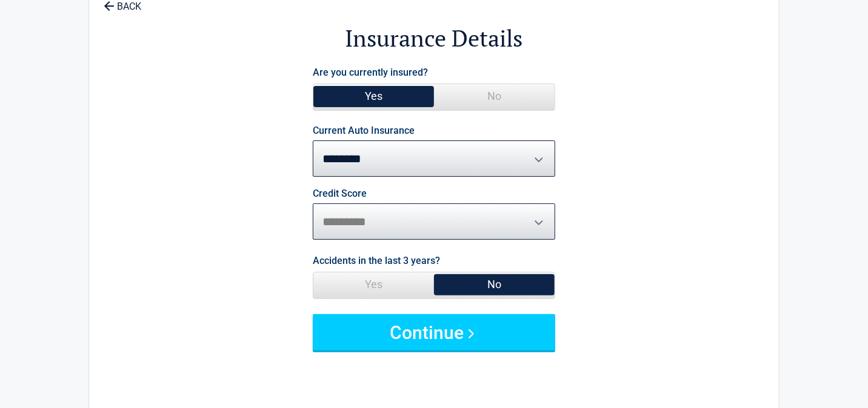 This screenshot has width=868, height=408. I want to click on h2: Insurance Details, so click(434, 38).